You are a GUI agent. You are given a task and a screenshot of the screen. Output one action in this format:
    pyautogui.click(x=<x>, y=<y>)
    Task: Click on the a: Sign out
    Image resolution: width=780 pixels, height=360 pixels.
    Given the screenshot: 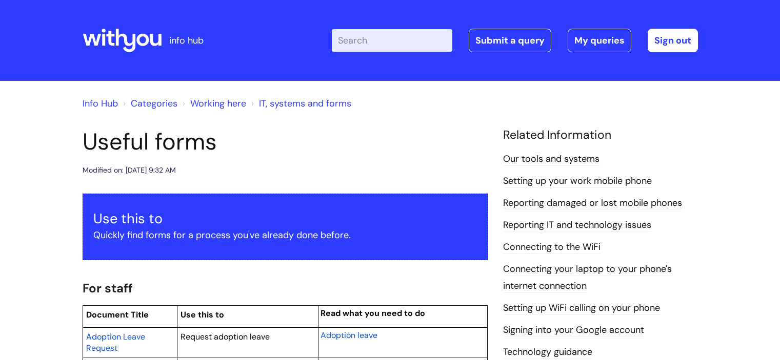 What is the action you would take?
    pyautogui.click(x=672, y=40)
    